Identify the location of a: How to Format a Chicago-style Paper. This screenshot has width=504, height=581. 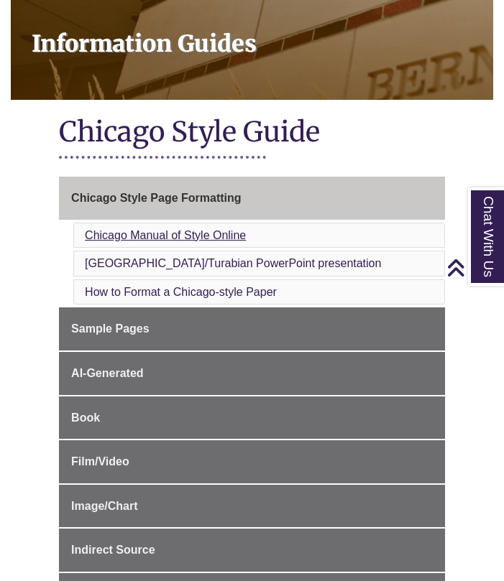
(180, 292).